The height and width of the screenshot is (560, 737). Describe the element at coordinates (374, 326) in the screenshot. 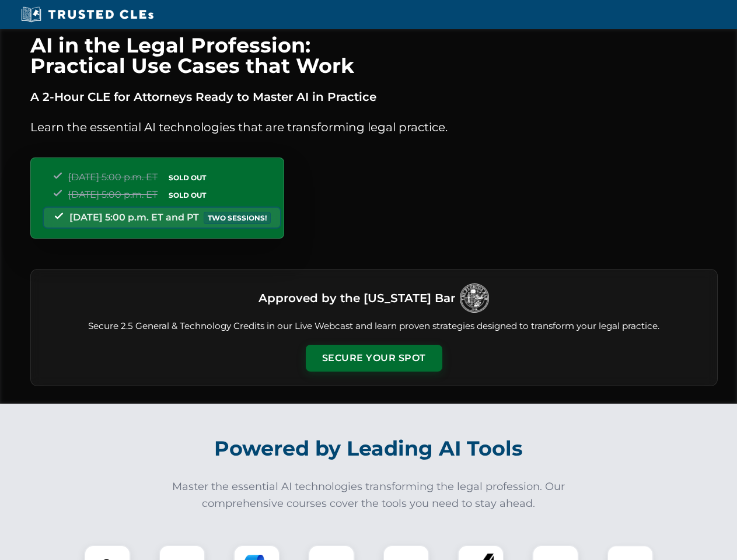

I see `p: Secure 2.5 General & Technology Credits in our Live Webcast and learn proven strategies designed ...` at that location.